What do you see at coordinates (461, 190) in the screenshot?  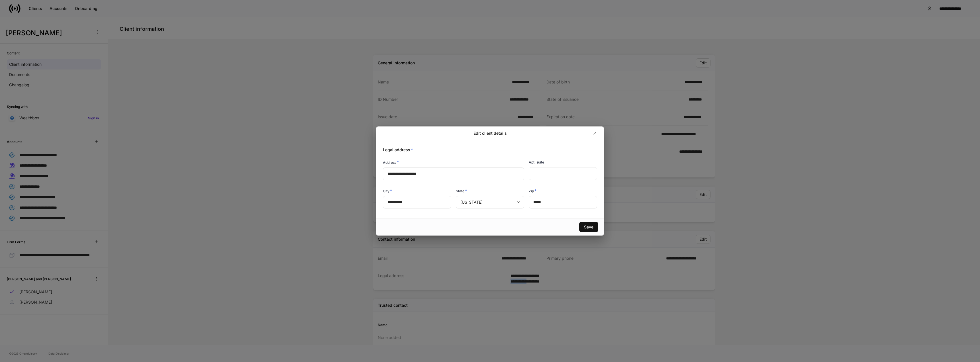 I see `h6: State` at bounding box center [461, 190].